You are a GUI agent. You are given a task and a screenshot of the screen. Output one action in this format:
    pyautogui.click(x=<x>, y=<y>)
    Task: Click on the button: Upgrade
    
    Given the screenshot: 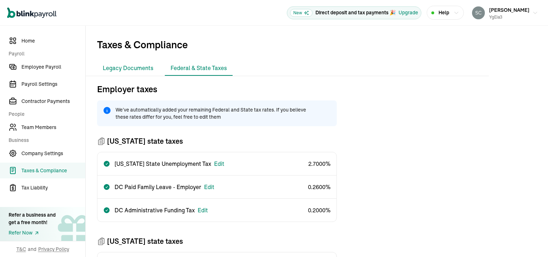 What is the action you would take?
    pyautogui.click(x=408, y=12)
    